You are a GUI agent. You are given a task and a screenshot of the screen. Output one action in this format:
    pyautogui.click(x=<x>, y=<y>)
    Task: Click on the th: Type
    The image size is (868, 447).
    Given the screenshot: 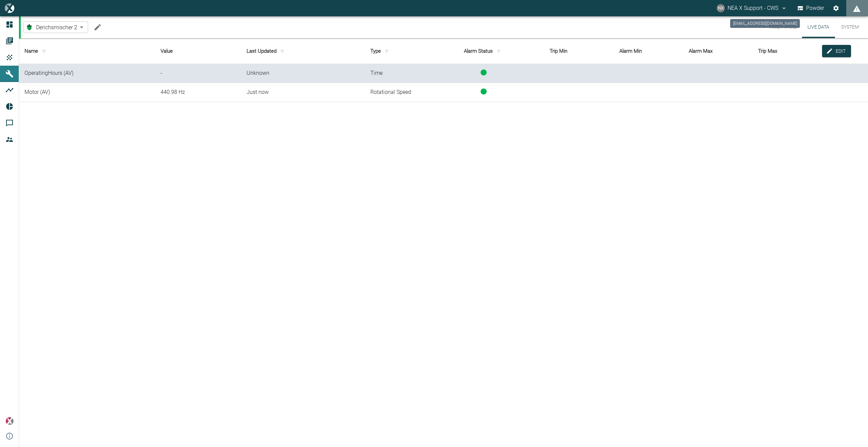 What is the action you would take?
    pyautogui.click(x=394, y=51)
    